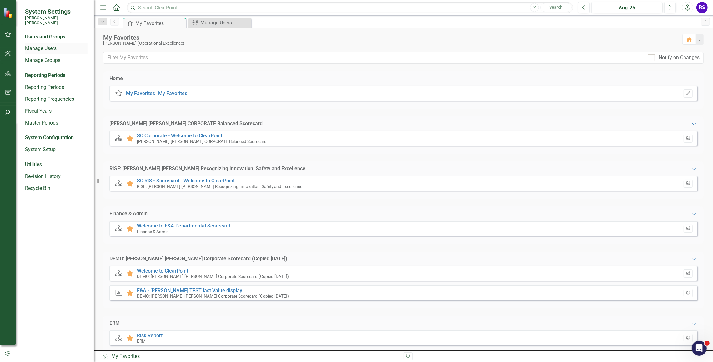 The image size is (713, 362). What do you see at coordinates (56, 75) in the screenshot?
I see `div: Reporting Periods` at bounding box center [56, 75].